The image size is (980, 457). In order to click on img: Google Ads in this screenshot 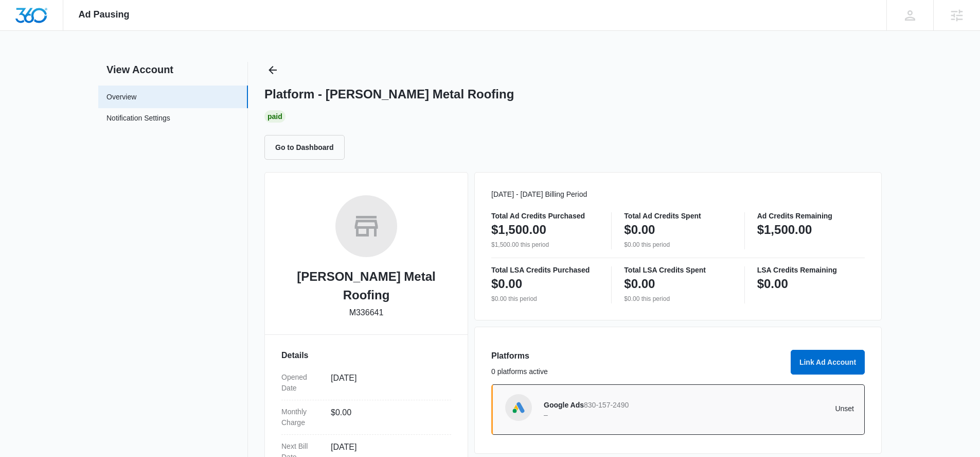, I will do `click(518, 407)`.